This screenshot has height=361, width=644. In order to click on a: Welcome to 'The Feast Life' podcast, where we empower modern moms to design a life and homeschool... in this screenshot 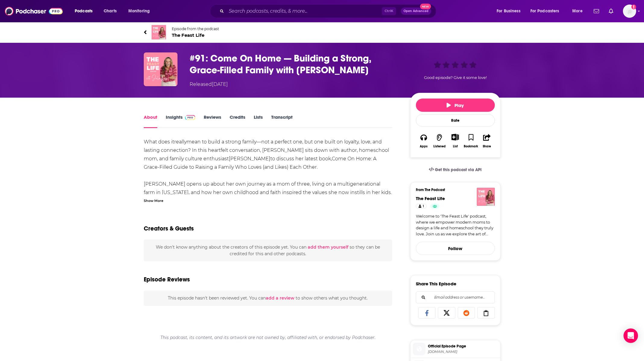, I will do `click(455, 225)`.